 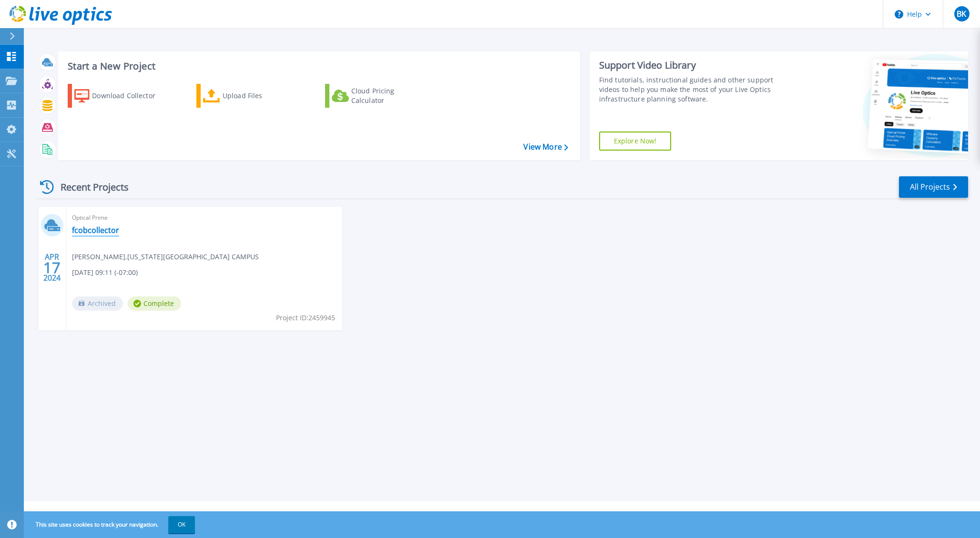 I want to click on span: BK, so click(x=961, y=14).